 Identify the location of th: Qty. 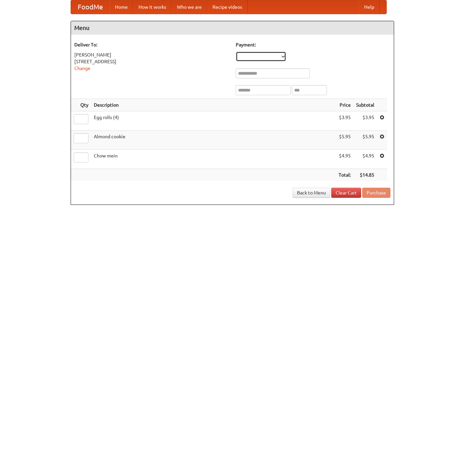
(81, 105).